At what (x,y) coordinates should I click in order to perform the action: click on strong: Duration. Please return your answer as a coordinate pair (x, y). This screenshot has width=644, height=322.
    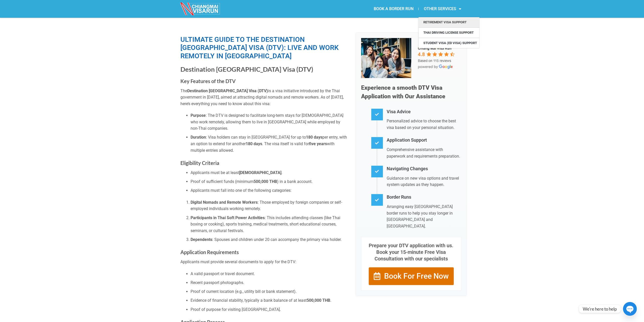
    Looking at the image, I should click on (198, 137).